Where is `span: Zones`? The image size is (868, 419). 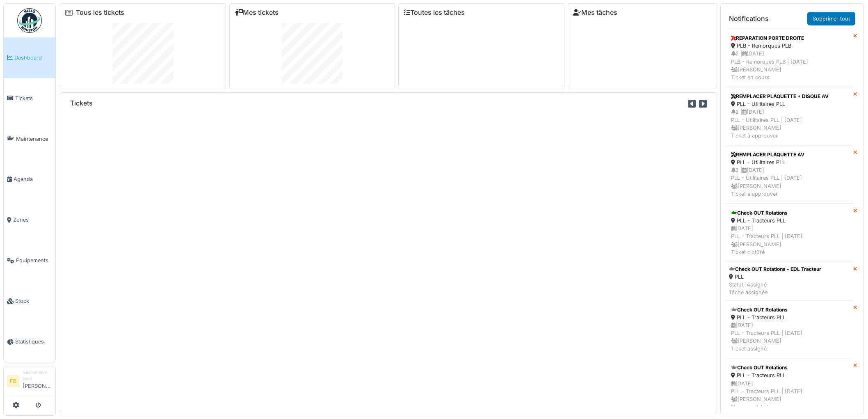
span: Zones is located at coordinates (32, 219).